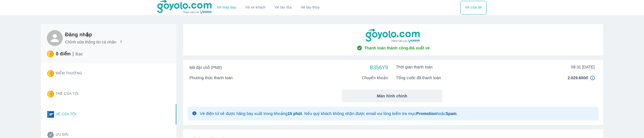 The image size is (644, 138). What do you see at coordinates (94, 34) in the screenshot?
I see `h6: Đăng nhập` at bounding box center [94, 34].